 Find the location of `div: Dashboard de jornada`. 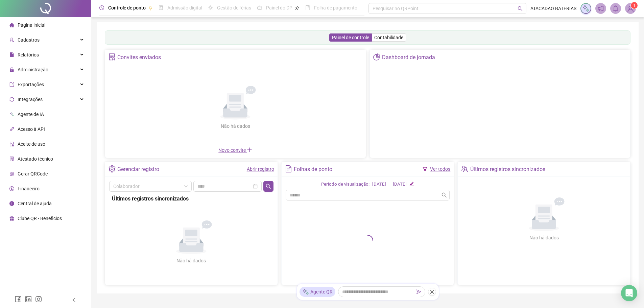

div: Dashboard de jornada is located at coordinates (408, 58).